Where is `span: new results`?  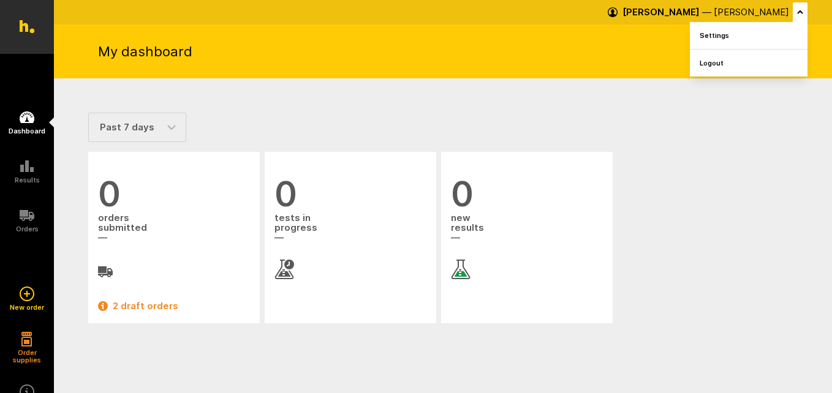
span: new results is located at coordinates (527, 229).